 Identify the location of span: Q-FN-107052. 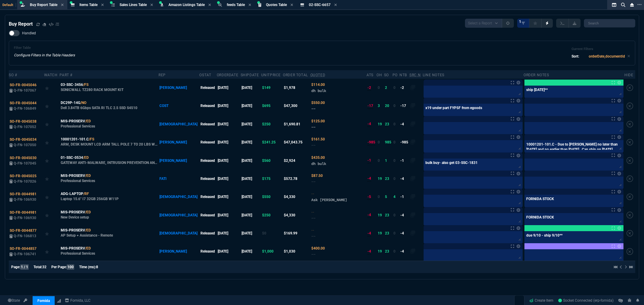
(25, 127).